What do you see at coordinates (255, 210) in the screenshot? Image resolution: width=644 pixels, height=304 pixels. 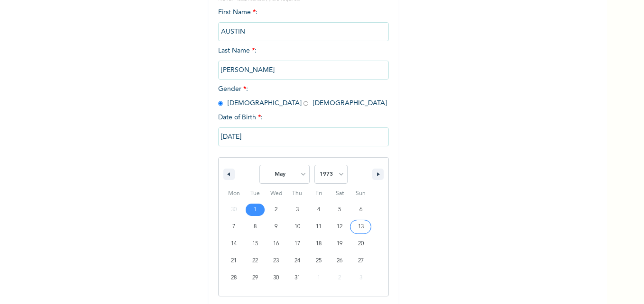 I see `span: 1` at bounding box center [255, 210].